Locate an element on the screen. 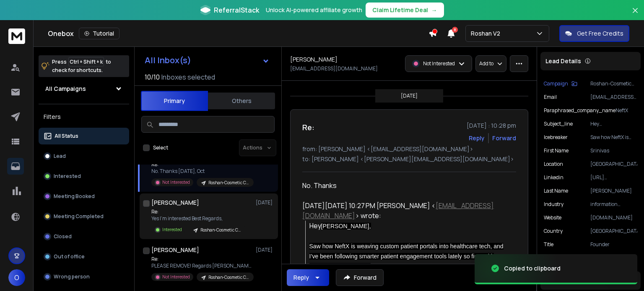  button: O is located at coordinates (17, 278).